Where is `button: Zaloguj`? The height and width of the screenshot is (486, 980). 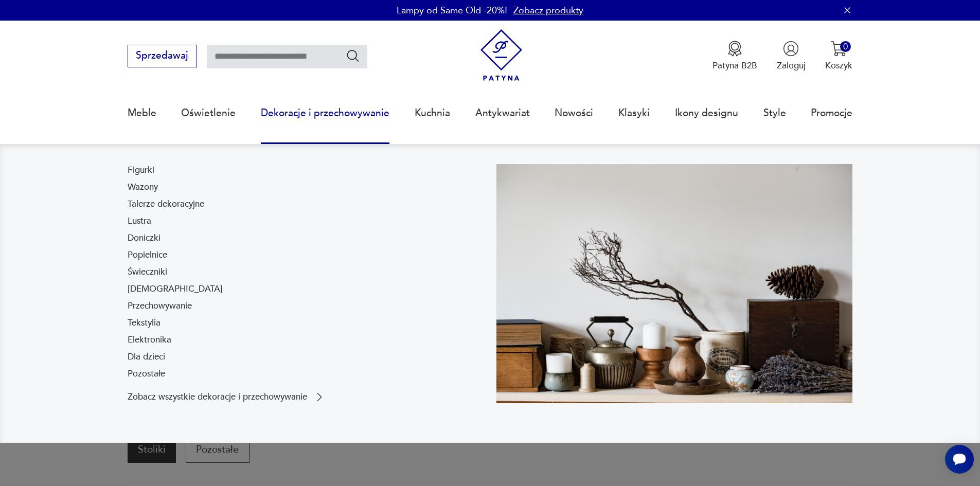 button: Zaloguj is located at coordinates (791, 56).